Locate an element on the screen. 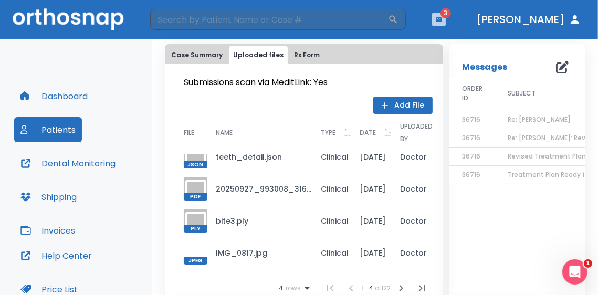  button: Rx Form is located at coordinates (307, 55).